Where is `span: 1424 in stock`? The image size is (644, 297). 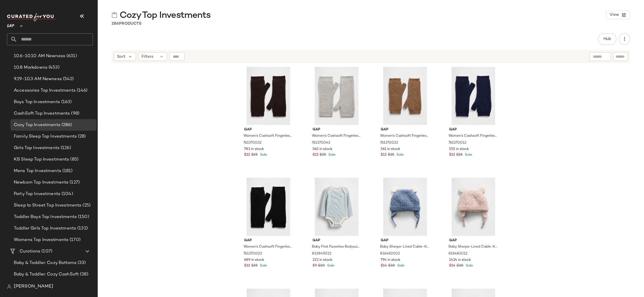
span: 1424 in stock is located at coordinates (460, 260).